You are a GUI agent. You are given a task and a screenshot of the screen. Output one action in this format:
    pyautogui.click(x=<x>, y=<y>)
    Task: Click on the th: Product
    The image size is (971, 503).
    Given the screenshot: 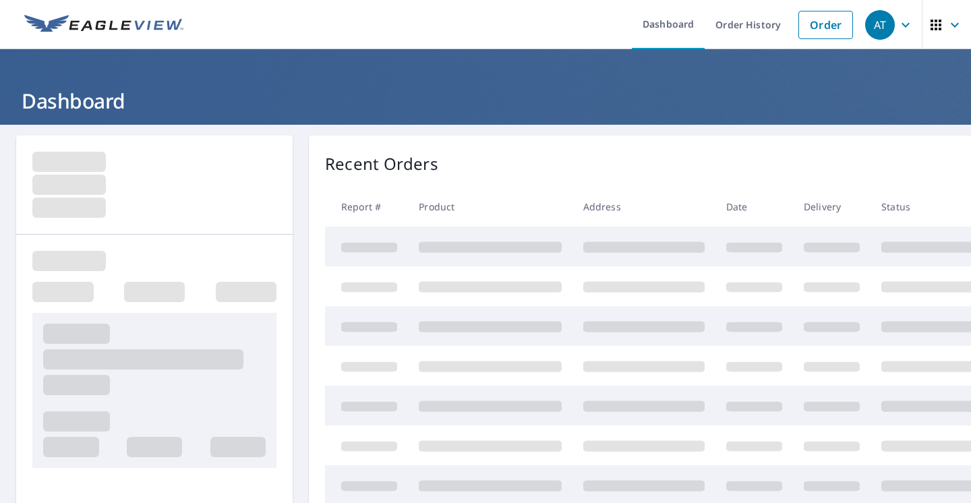 What is the action you would take?
    pyautogui.click(x=490, y=206)
    